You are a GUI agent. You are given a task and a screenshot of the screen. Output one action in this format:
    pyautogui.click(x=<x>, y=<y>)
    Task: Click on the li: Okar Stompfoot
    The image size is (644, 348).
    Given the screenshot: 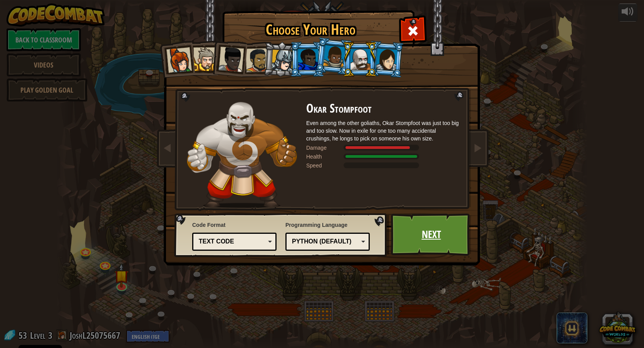 What is the action you would take?
    pyautogui.click(x=360, y=59)
    